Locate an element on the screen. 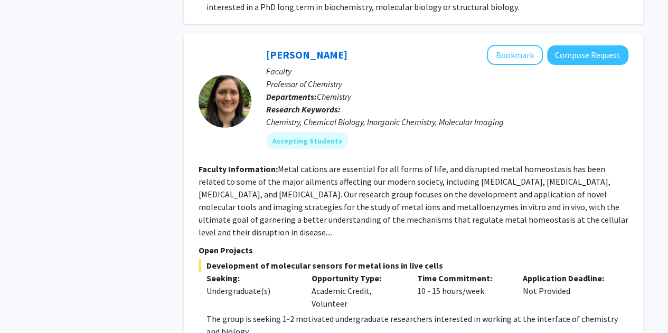  div: Chemistry, Chemical Biology, Inorganic Chemistry, Molecular Imaging is located at coordinates (448, 122).